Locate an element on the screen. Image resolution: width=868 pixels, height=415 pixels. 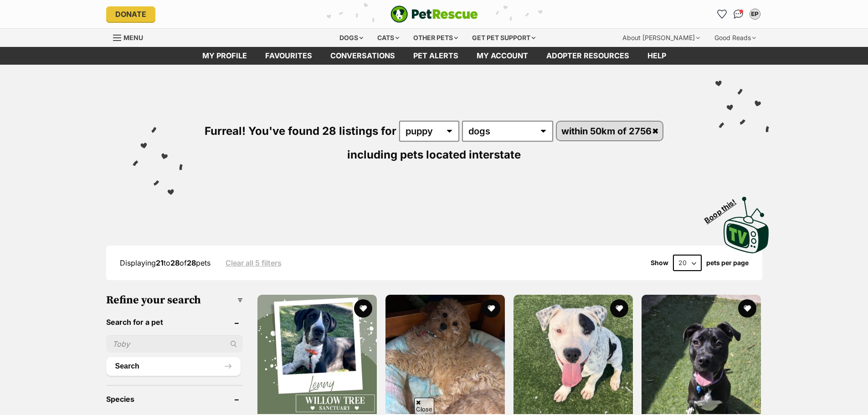
button: My account is located at coordinates (755, 14).